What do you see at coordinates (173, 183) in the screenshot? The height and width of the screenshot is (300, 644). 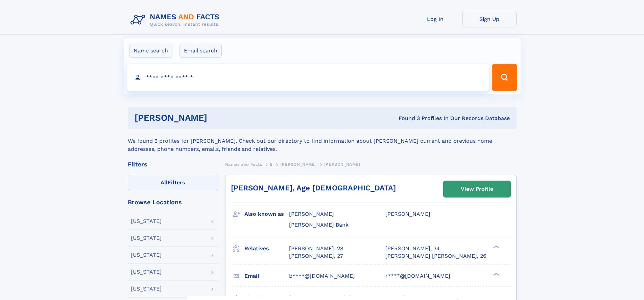 I see `label: Filters` at bounding box center [173, 183].